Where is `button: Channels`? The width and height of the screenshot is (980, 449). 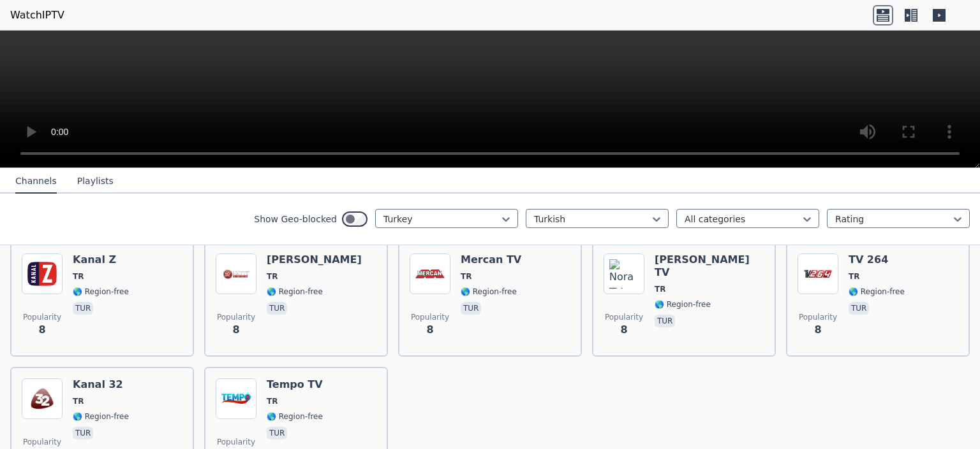 button: Channels is located at coordinates (35, 182).